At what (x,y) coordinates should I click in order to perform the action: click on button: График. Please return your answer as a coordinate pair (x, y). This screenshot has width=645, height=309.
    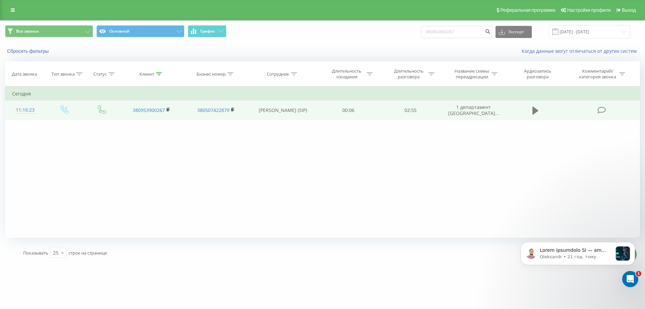
    Looking at the image, I should click on (207, 31).